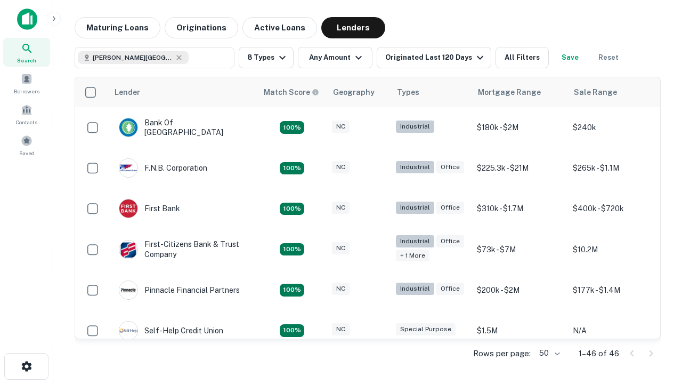  I want to click on div: Chat Widget, so click(655, 290).